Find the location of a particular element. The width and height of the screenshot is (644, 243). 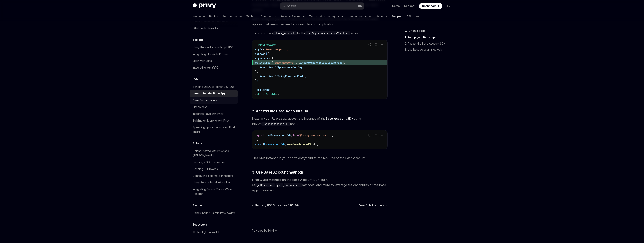

a: Abstract global wallet is located at coordinates (214, 232).